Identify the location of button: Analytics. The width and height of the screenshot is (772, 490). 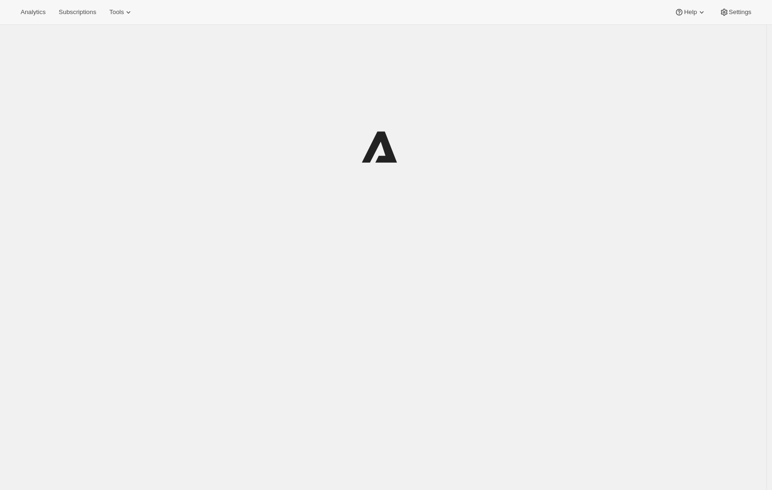
(33, 12).